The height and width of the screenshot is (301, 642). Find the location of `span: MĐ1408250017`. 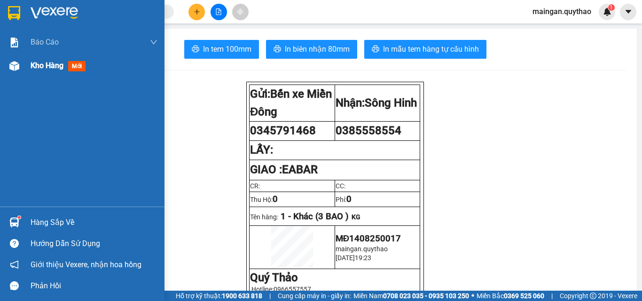

span: MĐ1408250017 is located at coordinates (368, 239).